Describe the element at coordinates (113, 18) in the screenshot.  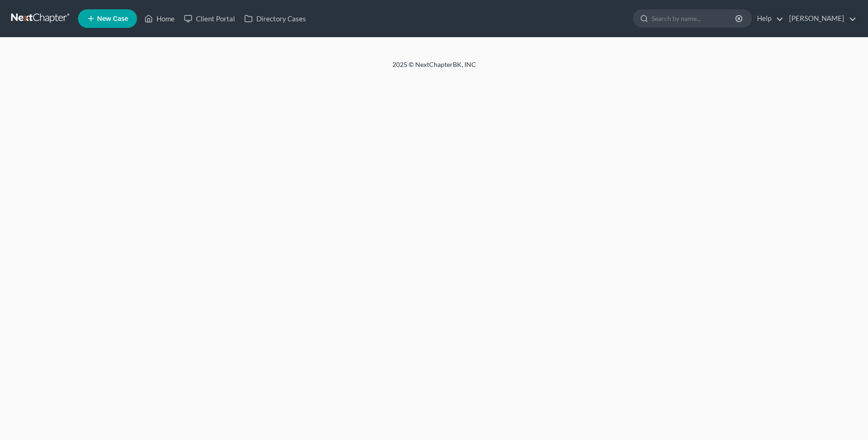
I see `span: New Case` at that location.